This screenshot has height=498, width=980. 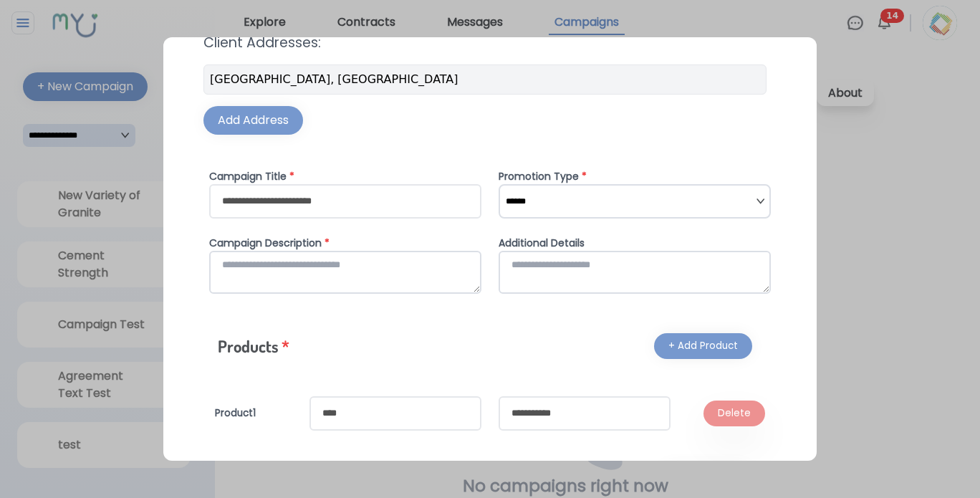 I want to click on h4: Campaign Description, so click(x=345, y=243).